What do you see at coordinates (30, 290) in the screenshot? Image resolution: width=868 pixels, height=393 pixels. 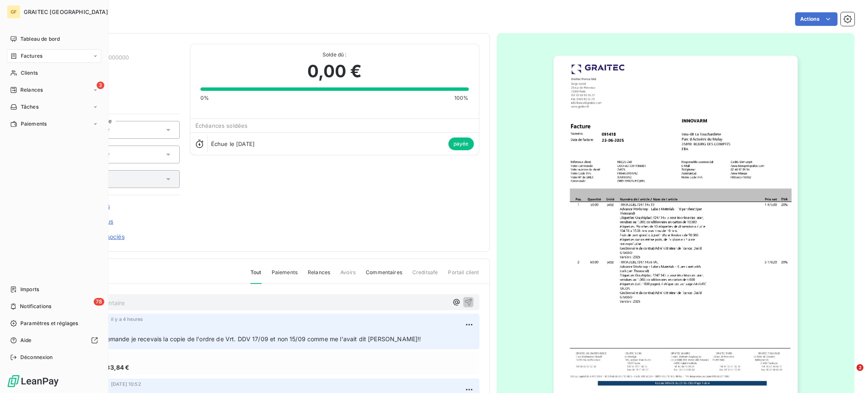 I see `span: Imports` at bounding box center [30, 290].